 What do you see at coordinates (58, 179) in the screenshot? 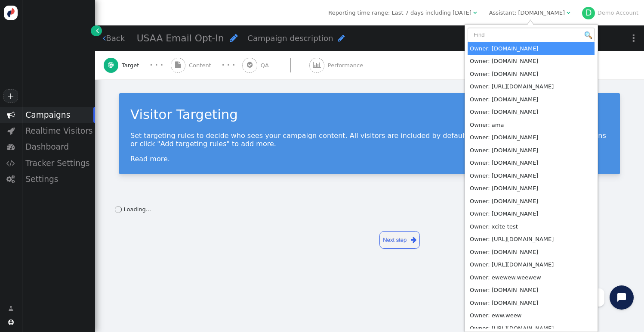
I see `div: Settings` at bounding box center [58, 179].